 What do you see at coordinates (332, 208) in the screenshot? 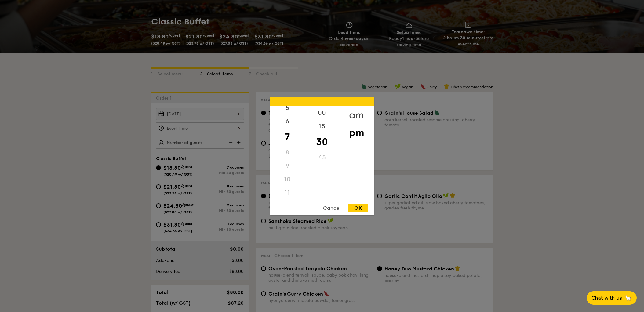
I see `div: Cancel` at bounding box center [332, 208].